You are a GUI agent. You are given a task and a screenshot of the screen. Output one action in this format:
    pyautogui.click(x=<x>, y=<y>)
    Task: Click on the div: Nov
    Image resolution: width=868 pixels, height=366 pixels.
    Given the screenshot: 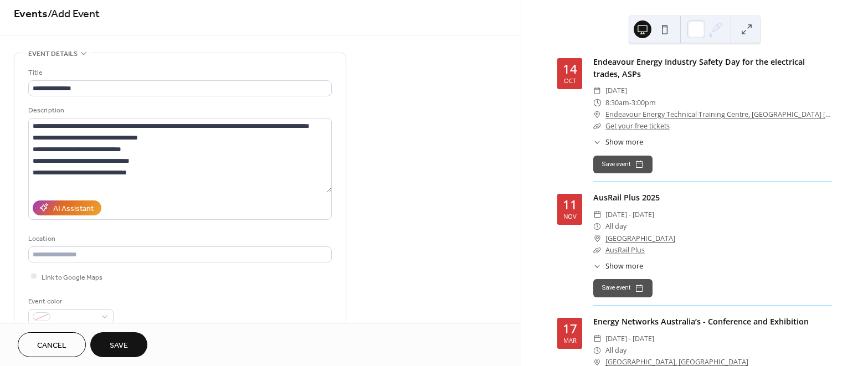 What is the action you would take?
    pyautogui.click(x=570, y=216)
    